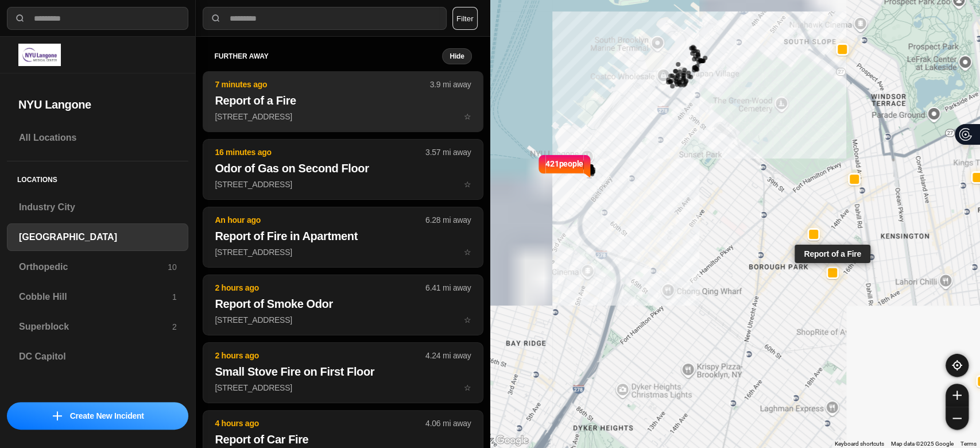 This screenshot has width=980, height=448. What do you see at coordinates (97, 105) in the screenshot?
I see `h2: NYU Langone` at bounding box center [97, 105].